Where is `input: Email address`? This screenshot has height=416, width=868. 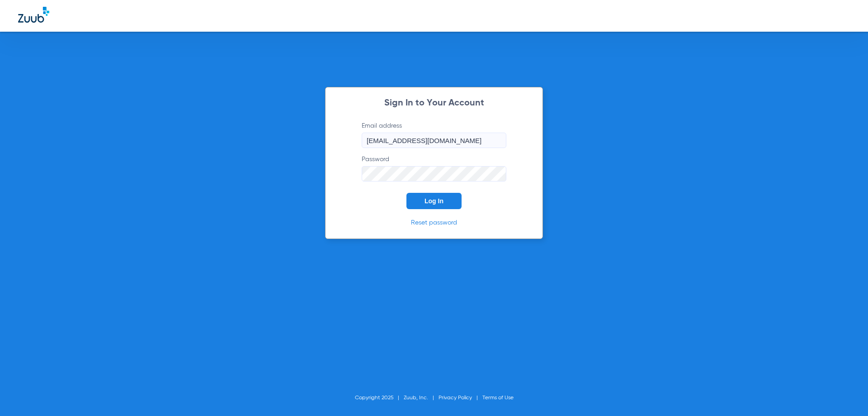
input: Email address is located at coordinates (434, 140).